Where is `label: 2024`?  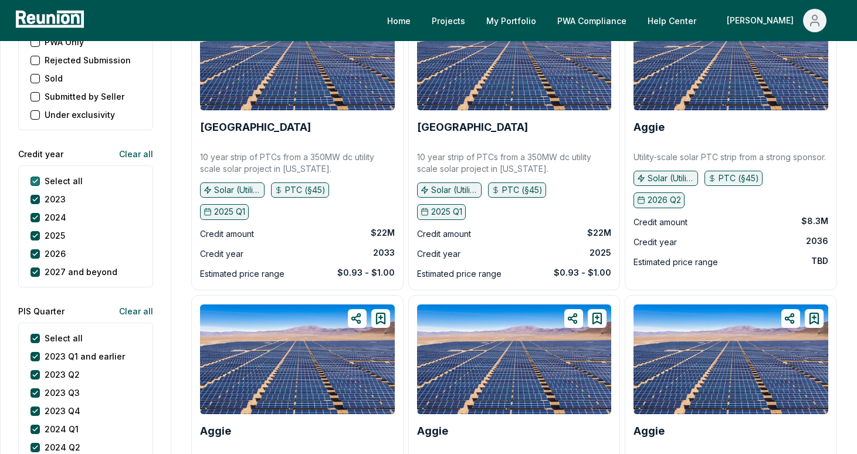 label: 2024 is located at coordinates (55, 217).